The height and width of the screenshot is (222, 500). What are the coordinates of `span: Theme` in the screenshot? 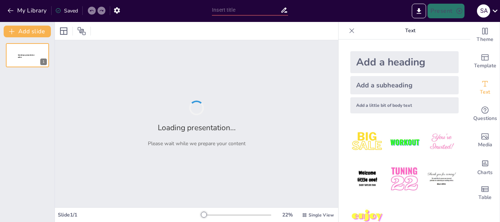 It's located at (485, 40).